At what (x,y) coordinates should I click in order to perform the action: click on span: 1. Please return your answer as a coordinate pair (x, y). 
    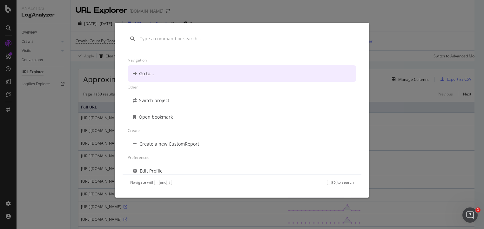
    Looking at the image, I should click on (478, 210).